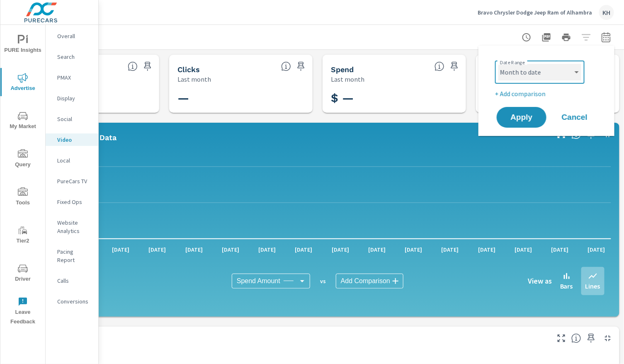 The height and width of the screenshot is (364, 624). Describe the element at coordinates (74, 78) in the screenshot. I see `p: PMAX` at that location.